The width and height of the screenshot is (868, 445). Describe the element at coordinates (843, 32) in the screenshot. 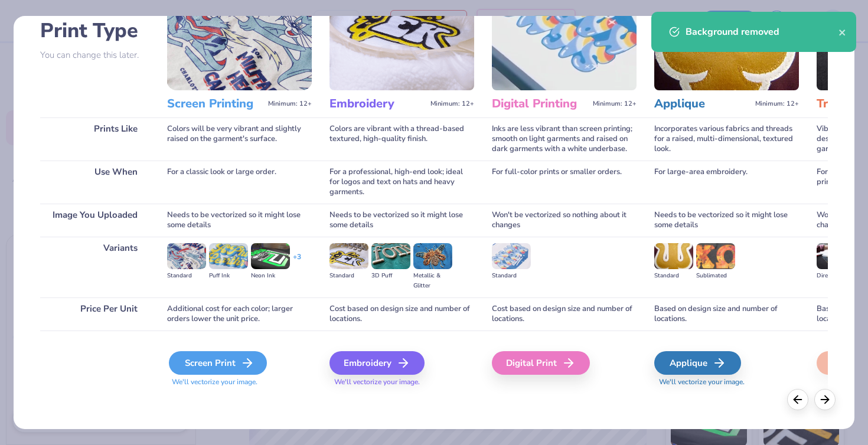

I see `button: close` at that location.